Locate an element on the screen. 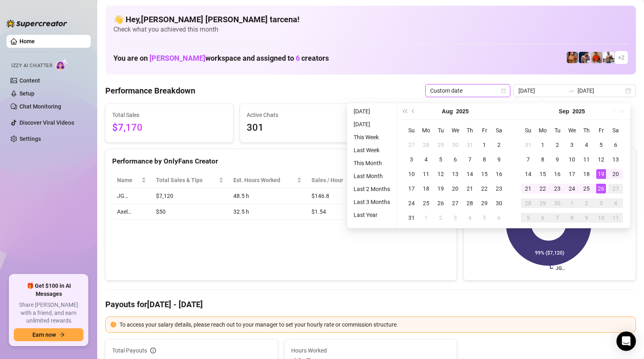 The height and width of the screenshot is (359, 644). span: Total Payouts is located at coordinates (130, 350).